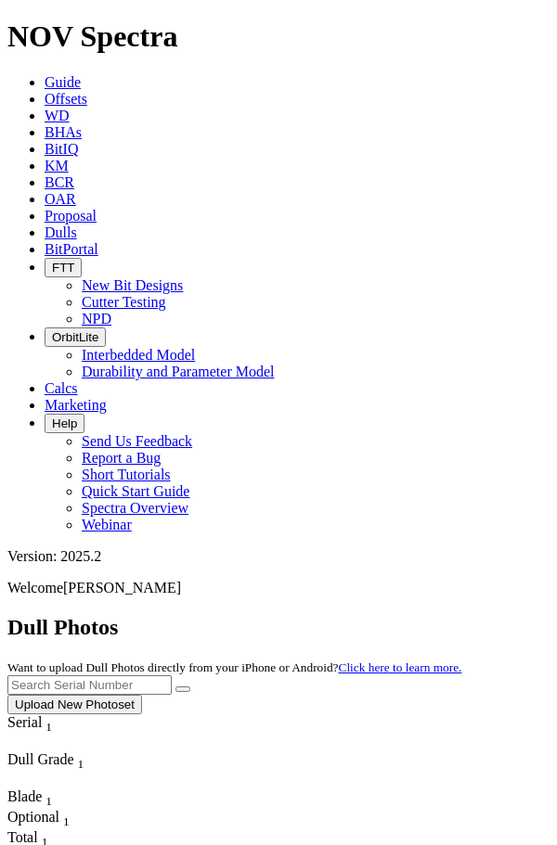  Describe the element at coordinates (63, 132) in the screenshot. I see `a: BHAs` at that location.